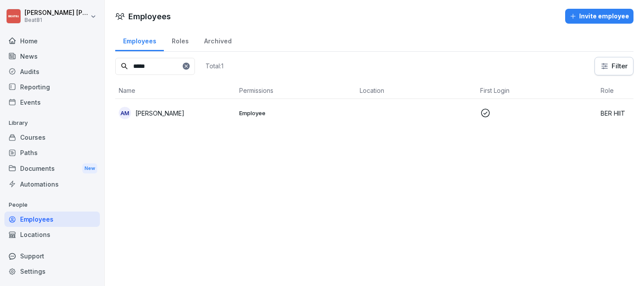 The width and height of the screenshot is (644, 286). Describe the element at coordinates (52, 205) in the screenshot. I see `p: People` at that location.